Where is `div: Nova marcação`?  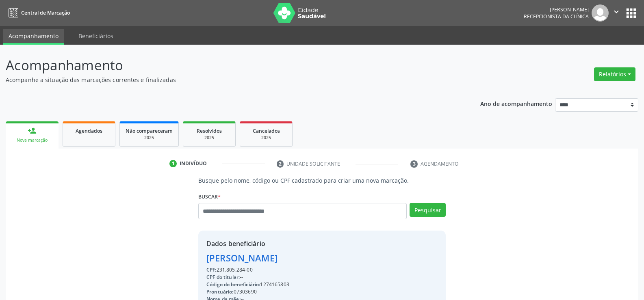
div: Nova marcação is located at coordinates (32, 140).